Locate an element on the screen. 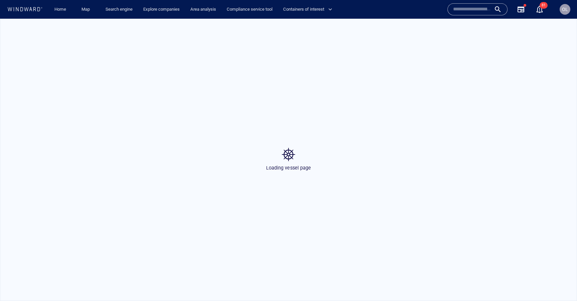  button: Explore companies is located at coordinates (161, 9).